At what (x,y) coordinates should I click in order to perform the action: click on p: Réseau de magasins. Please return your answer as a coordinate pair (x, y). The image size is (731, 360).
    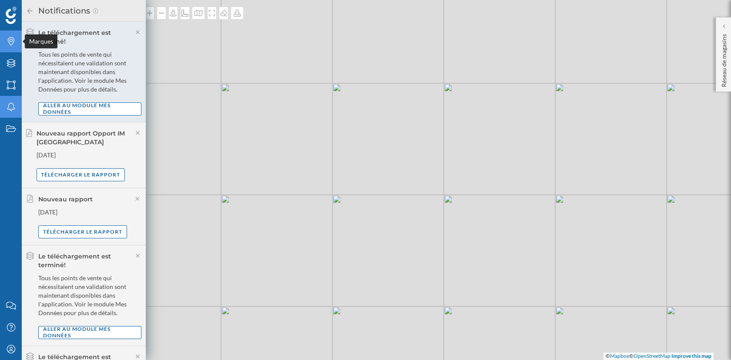
    Looking at the image, I should click on (724, 59).